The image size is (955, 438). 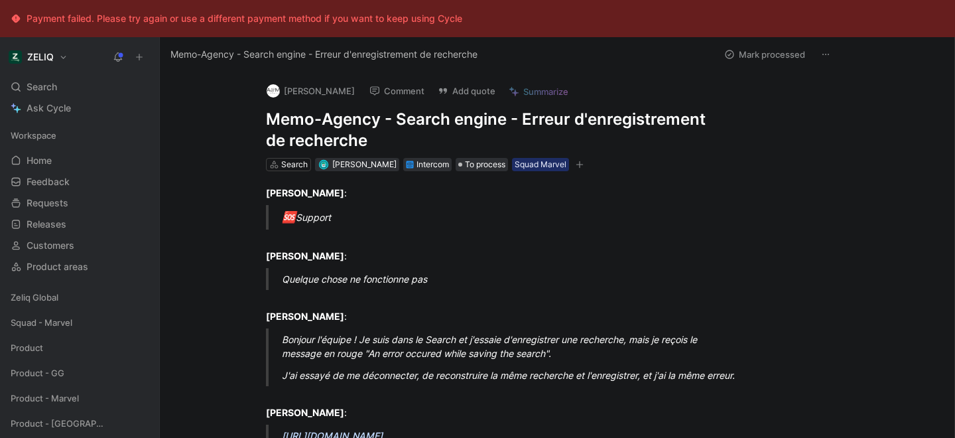 What do you see at coordinates (57, 267) in the screenshot?
I see `span: Product areas` at bounding box center [57, 267].